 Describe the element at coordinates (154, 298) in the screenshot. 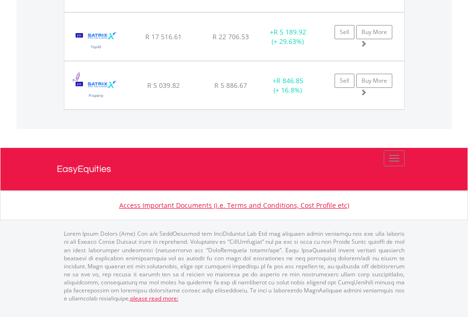

I see `a: please read more:` at that location.